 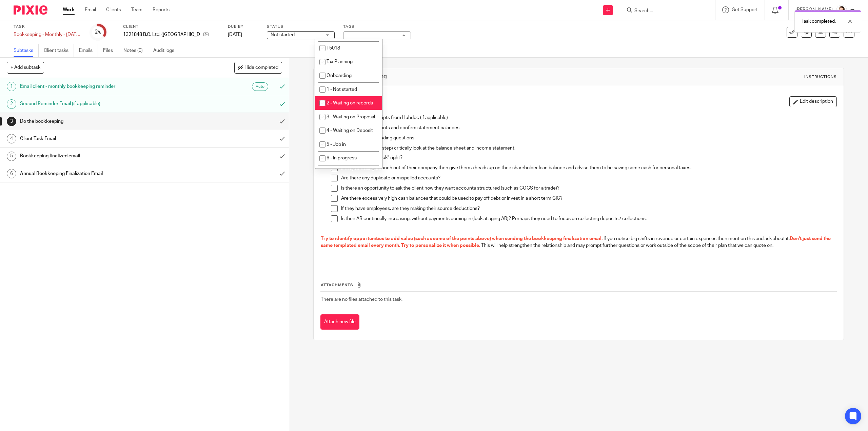 I want to click on a: Notes (0), so click(x=136, y=50).